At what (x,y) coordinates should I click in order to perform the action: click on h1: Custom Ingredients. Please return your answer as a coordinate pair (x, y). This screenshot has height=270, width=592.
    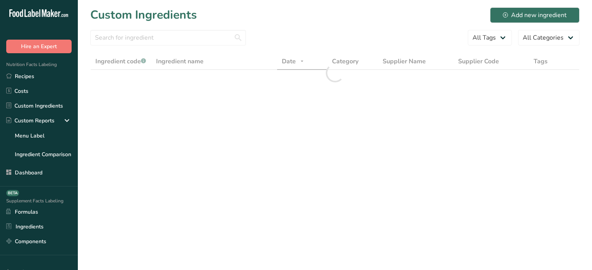
    Looking at the image, I should click on (144, 15).